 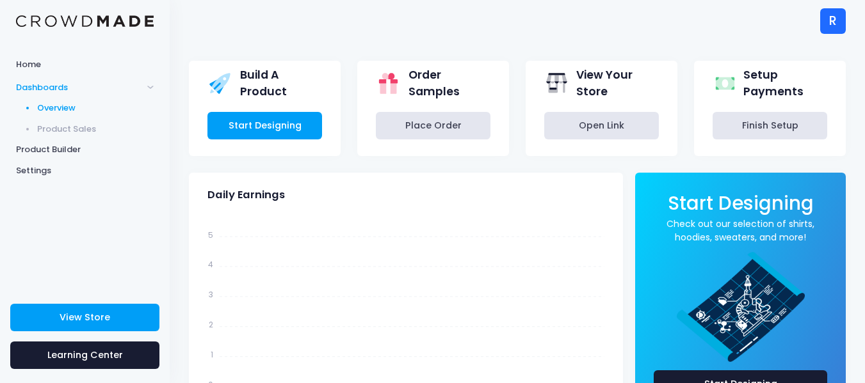 What do you see at coordinates (79, 88) in the screenshot?
I see `span: Dashboards` at bounding box center [79, 88].